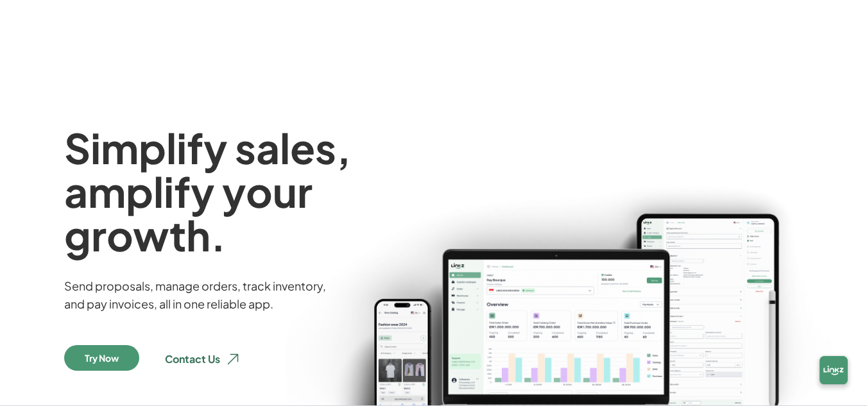  What do you see at coordinates (203, 359) in the screenshot?
I see `button: Contact Us` at bounding box center [203, 359].